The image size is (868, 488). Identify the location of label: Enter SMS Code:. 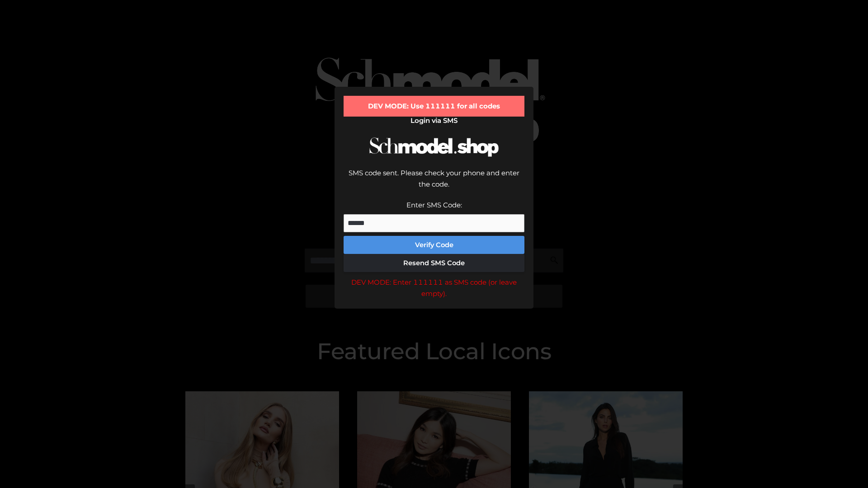
(434, 204).